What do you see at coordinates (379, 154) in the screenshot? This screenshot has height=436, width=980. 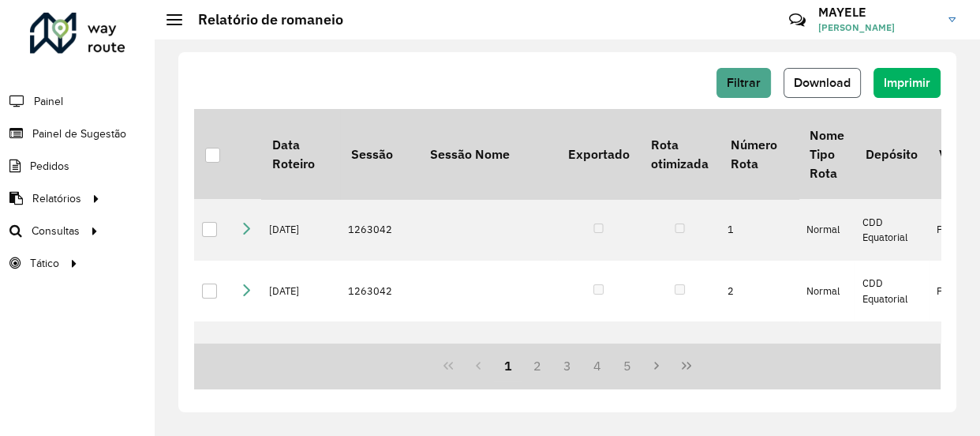 I see `th: Sessão` at bounding box center [379, 154].